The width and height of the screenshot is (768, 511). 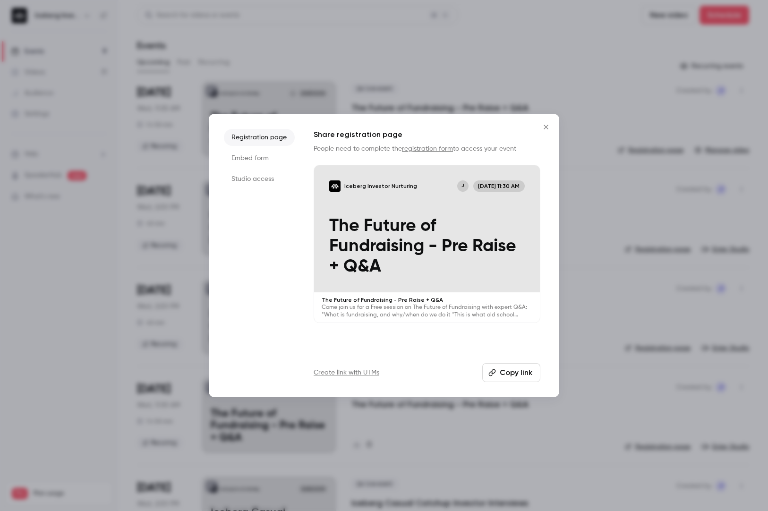 What do you see at coordinates (335, 186) in the screenshot?
I see `img: The Future of Fundraising - Pre Raise + Q&A` at bounding box center [335, 186].